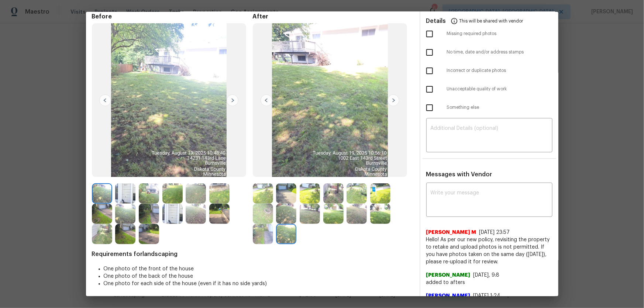 The image size is (644, 308). I want to click on span: After, so click(333, 17).